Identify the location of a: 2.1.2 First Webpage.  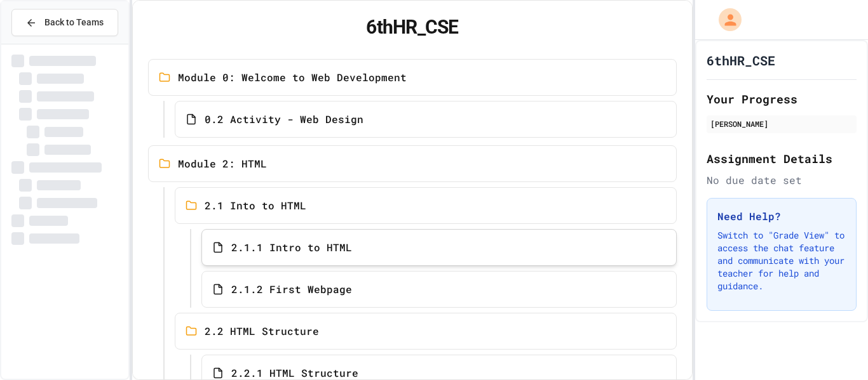
(439, 290).